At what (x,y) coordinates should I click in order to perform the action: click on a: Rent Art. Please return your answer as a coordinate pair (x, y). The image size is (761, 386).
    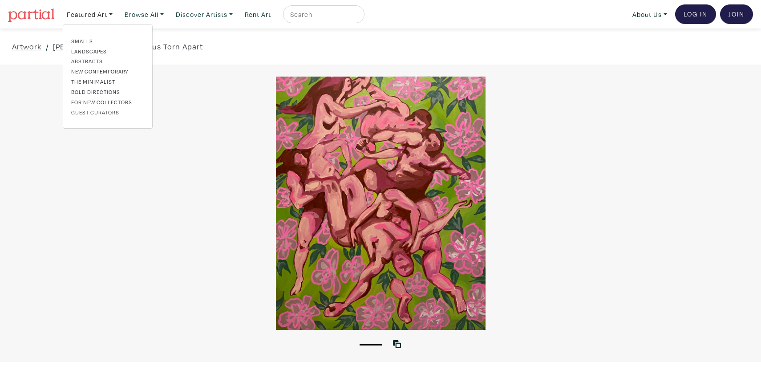
    Looking at the image, I should click on (258, 14).